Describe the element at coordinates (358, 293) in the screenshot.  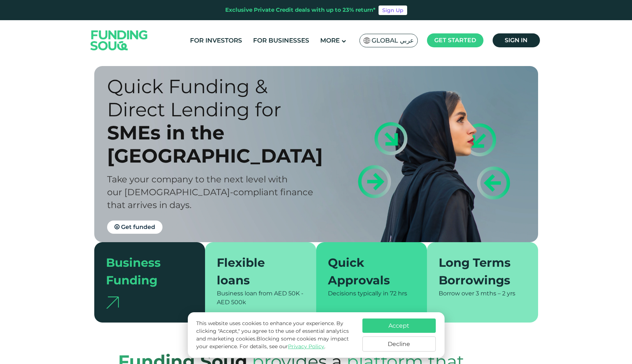
I see `span: Decisions typically in` at that location.